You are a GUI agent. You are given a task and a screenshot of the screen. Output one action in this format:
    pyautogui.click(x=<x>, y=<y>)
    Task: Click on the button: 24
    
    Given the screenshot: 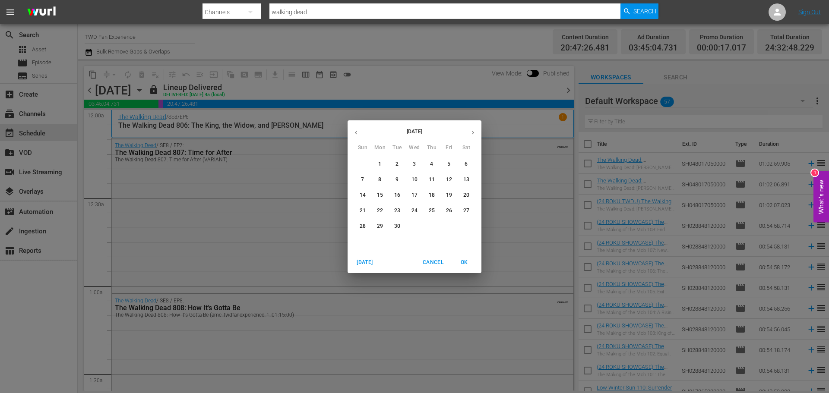 What is the action you would take?
    pyautogui.click(x=415, y=211)
    